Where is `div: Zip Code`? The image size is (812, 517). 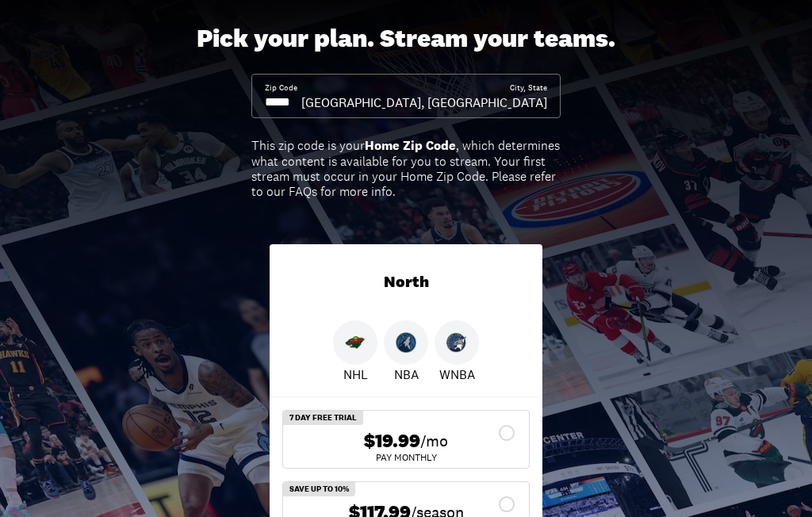
div: Zip Code is located at coordinates (281, 88).